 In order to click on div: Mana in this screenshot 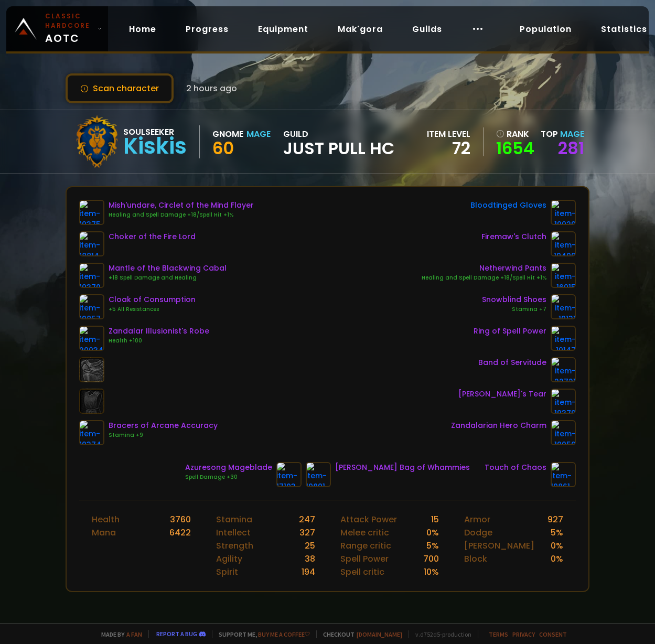, I will do `click(104, 532)`.